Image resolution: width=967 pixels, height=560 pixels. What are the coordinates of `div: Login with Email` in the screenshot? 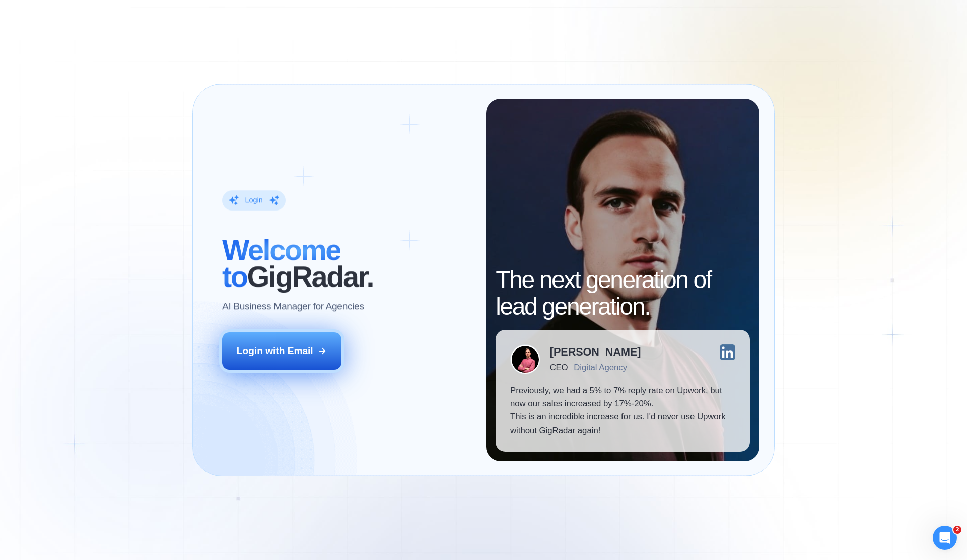 It's located at (275, 350).